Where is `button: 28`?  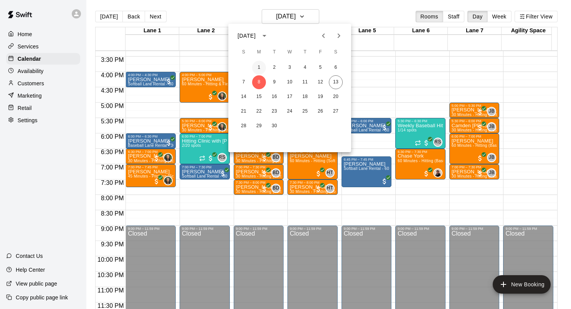 button: 28 is located at coordinates (244, 126).